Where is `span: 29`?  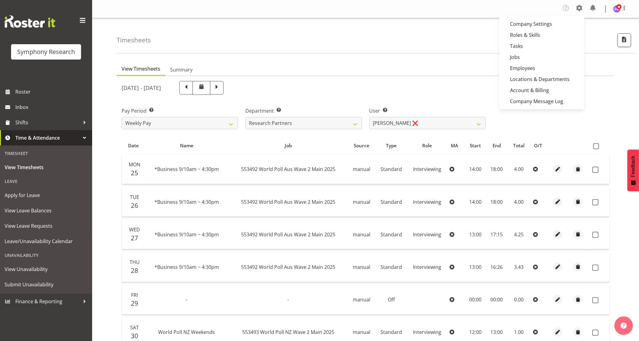
span: 29 is located at coordinates (135, 304).